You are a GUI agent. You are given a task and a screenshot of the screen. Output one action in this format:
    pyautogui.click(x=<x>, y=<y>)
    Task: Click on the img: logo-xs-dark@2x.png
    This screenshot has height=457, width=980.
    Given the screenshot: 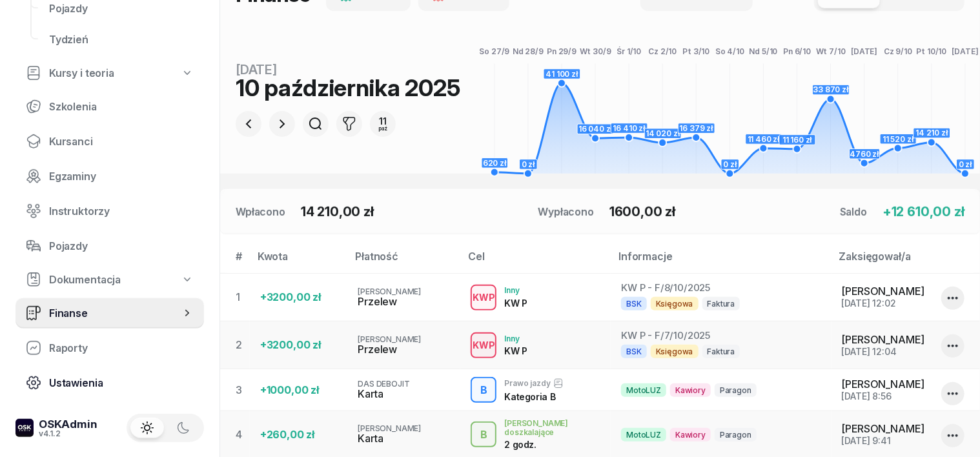 What is the action you would take?
    pyautogui.click(x=25, y=428)
    